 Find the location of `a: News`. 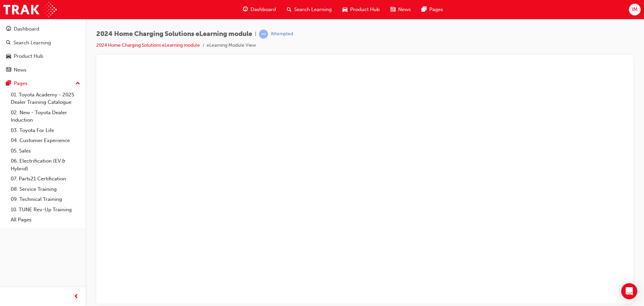

a: News is located at coordinates (42, 70).